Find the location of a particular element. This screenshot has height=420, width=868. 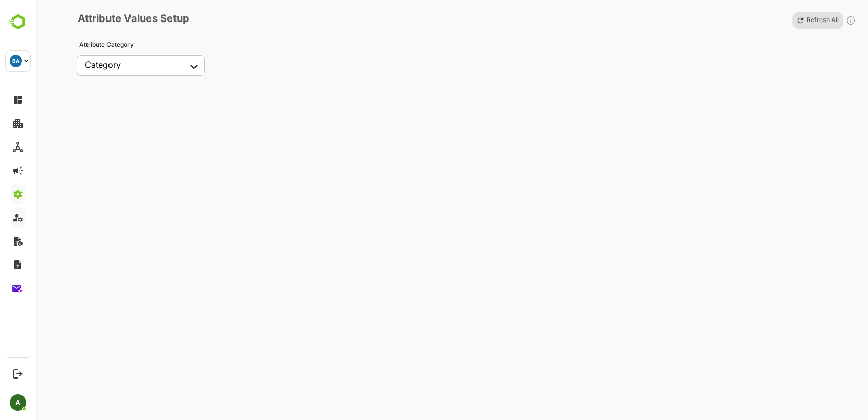

img: BambooboxLogoMark.f1c84d78b4c51b1a7b5f700c9845e183.svg is located at coordinates (18, 22).